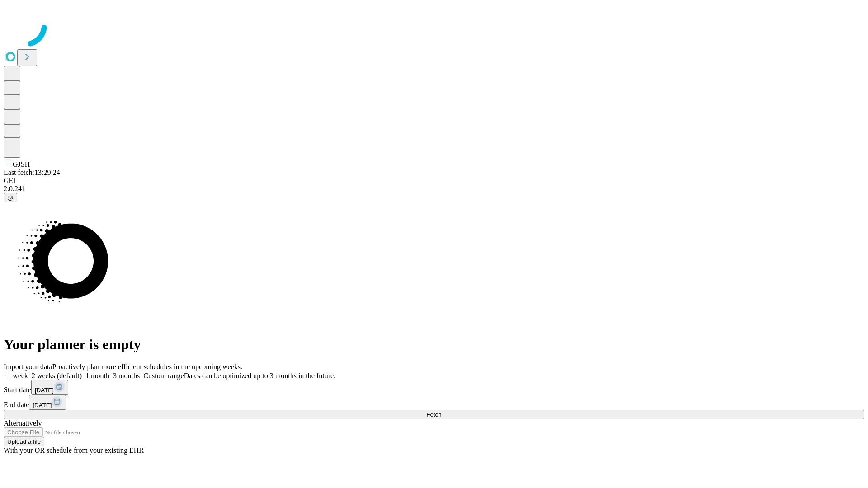  I want to click on span: 2 weeks (default), so click(56, 375).